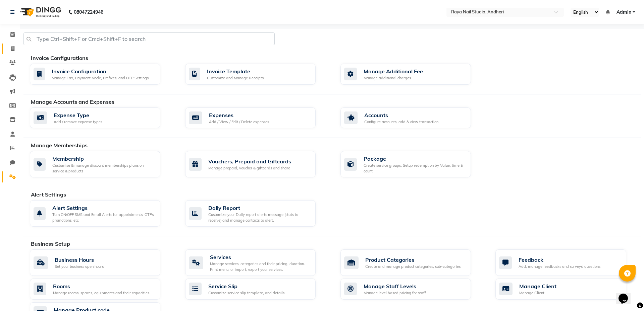 Image resolution: width=644 pixels, height=311 pixels. I want to click on a: Manage Staff LevelsManage level based pricing for staff, so click(413, 289).